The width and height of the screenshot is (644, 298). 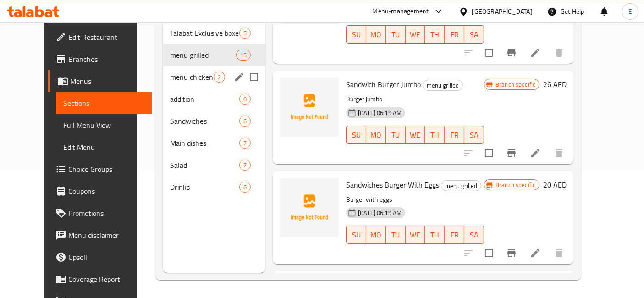 I want to click on span: Sections, so click(x=104, y=103).